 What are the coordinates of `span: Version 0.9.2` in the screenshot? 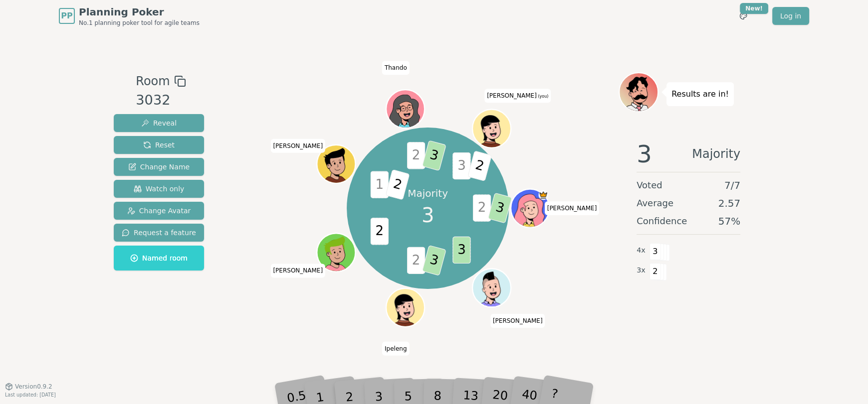 It's located at (33, 386).